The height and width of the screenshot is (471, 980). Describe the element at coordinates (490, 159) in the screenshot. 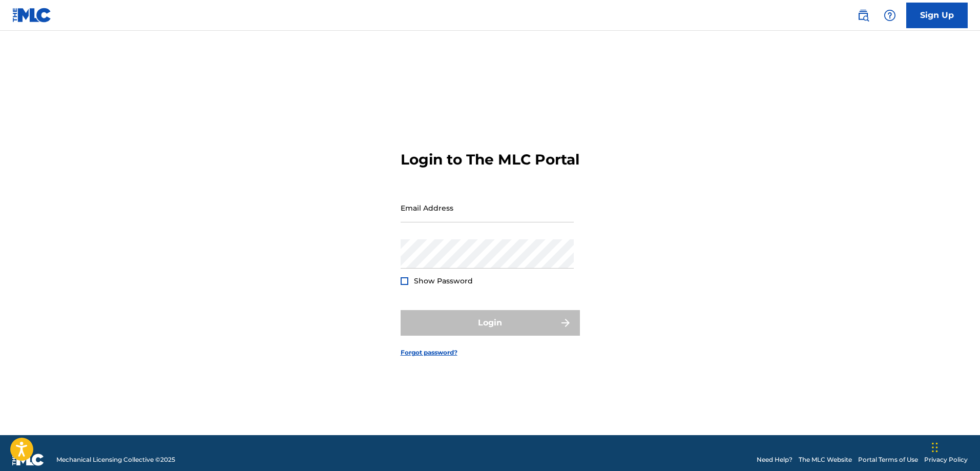

I see `h3: Login to The MLC Portal` at that location.